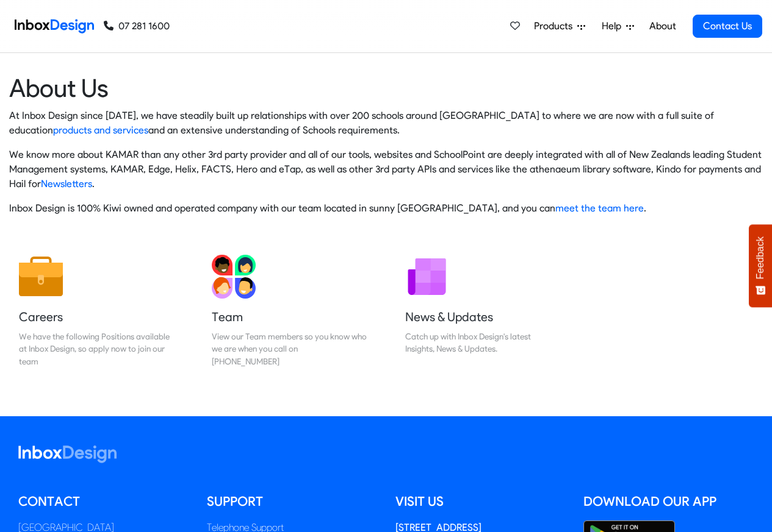 Image resolution: width=772 pixels, height=532 pixels. I want to click on a: 07 281 1600, so click(137, 26).